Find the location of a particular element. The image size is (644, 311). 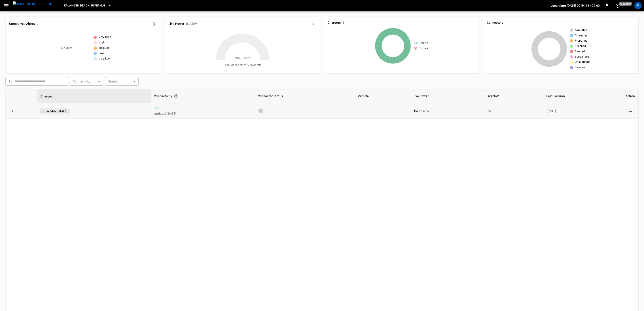

h6: 0 is located at coordinates (38, 24).